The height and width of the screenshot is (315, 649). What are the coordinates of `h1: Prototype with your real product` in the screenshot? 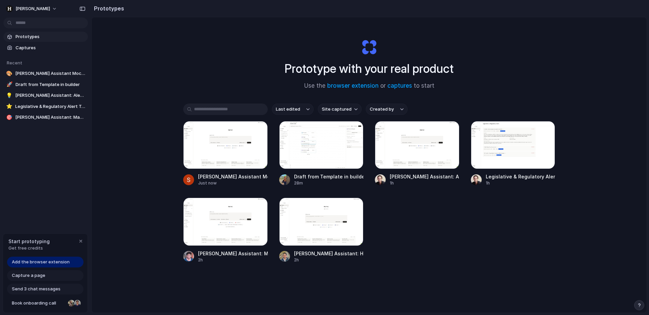 It's located at (369, 69).